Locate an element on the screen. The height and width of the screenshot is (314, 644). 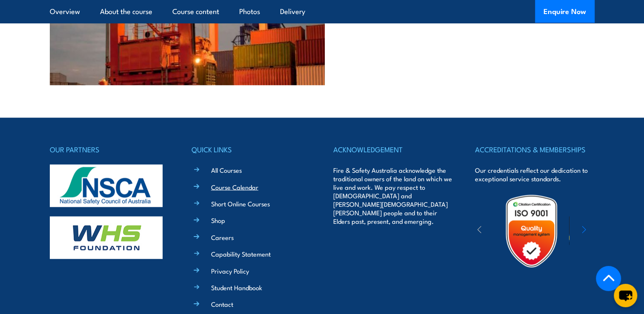
img: ewpa-logo is located at coordinates (606, 231).